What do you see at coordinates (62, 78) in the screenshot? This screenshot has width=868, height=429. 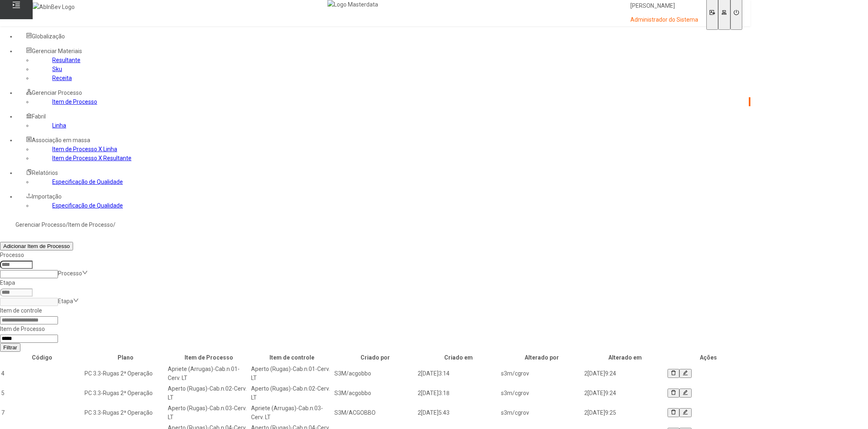 I see `a: Receita` at bounding box center [62, 78].